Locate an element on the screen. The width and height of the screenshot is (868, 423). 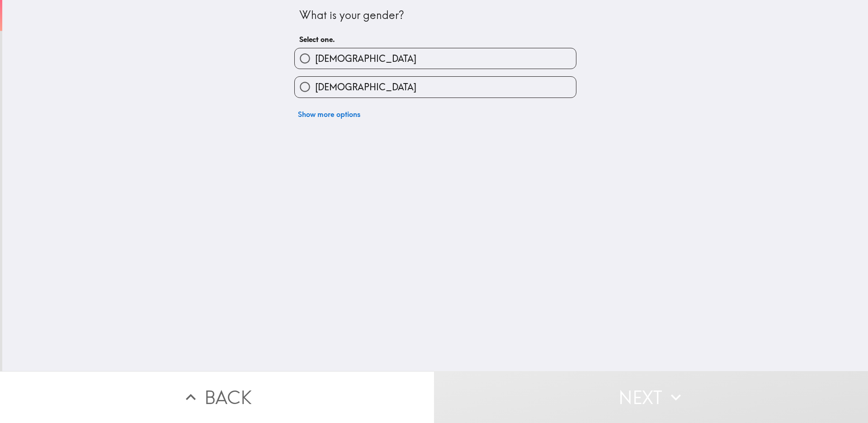
div: What is your gender? is located at coordinates (435, 15).